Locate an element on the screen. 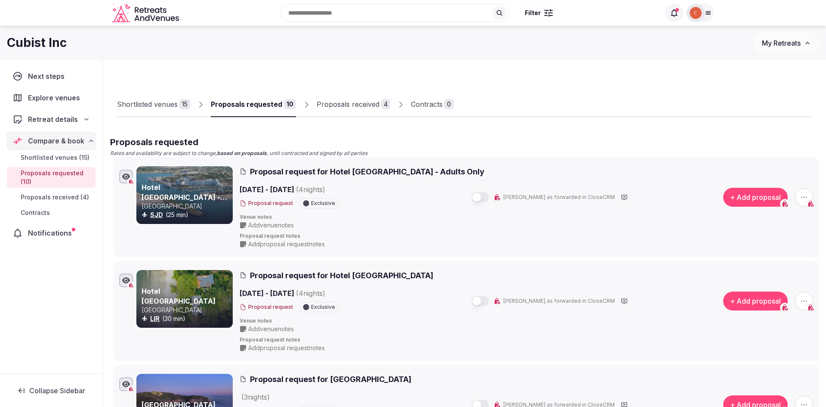 Image resolution: width=826 pixels, height=407 pixels. span: ( 3 night s ) is located at coordinates (256, 397).